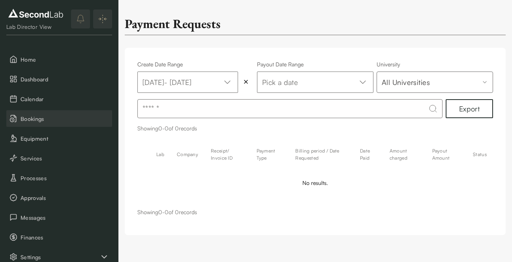 The width and height of the screenshot is (512, 262). I want to click on th: Payout Amount, so click(446, 154).